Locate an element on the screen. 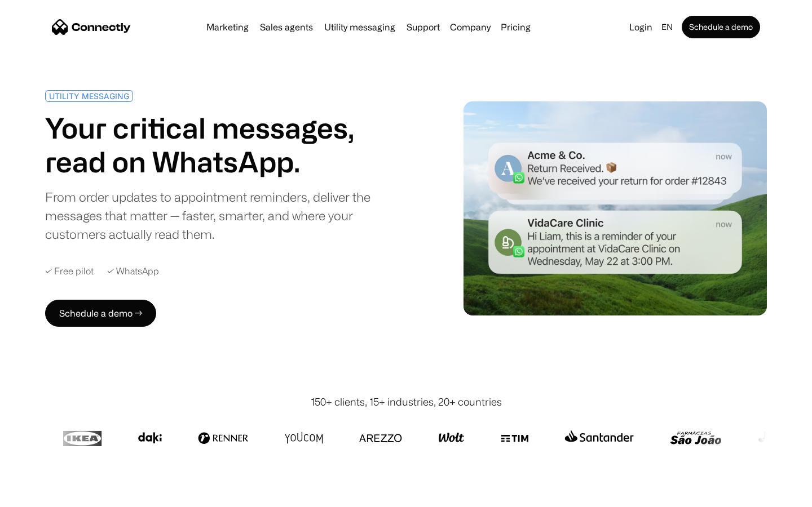  div: ✓ Free pilot is located at coordinates (69, 271).